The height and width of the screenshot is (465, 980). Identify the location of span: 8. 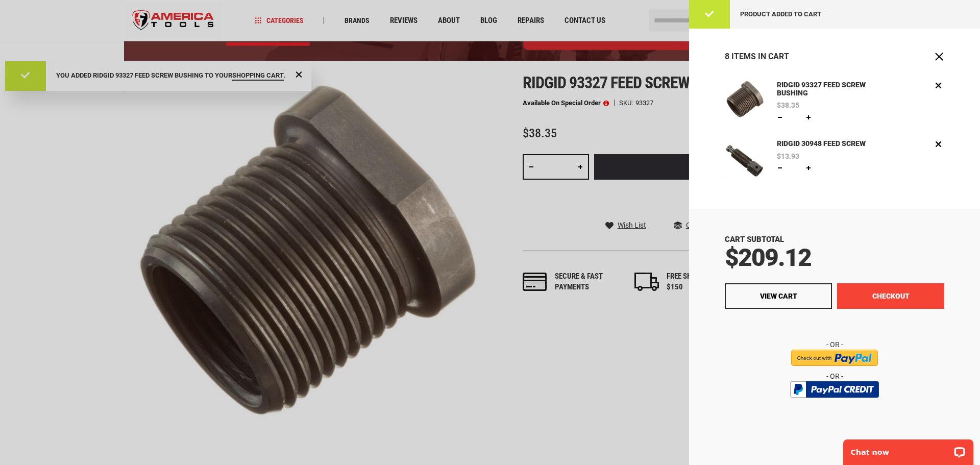
(727, 56).